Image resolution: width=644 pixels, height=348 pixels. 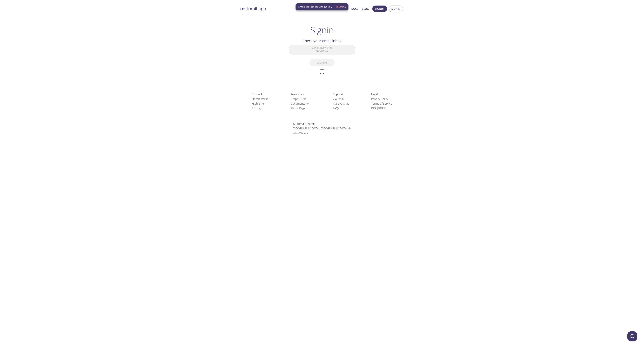 What do you see at coordinates (366, 9) in the screenshot?
I see `a: Blog` at bounding box center [366, 9].